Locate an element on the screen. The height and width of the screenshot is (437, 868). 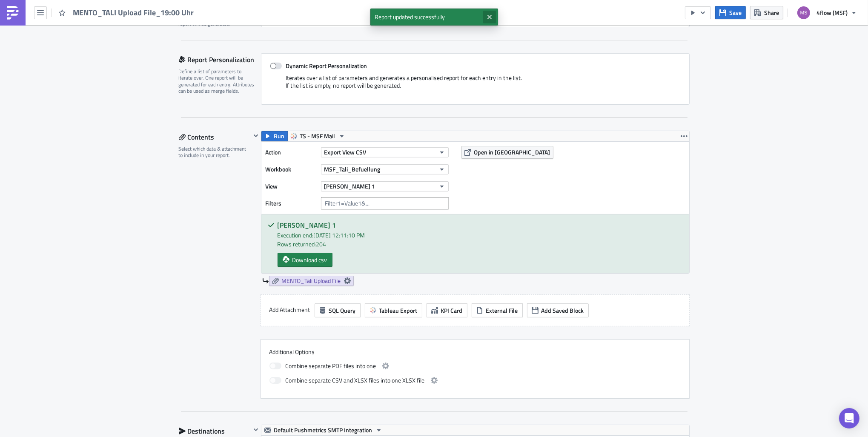
span: Run is located at coordinates (280, 136).